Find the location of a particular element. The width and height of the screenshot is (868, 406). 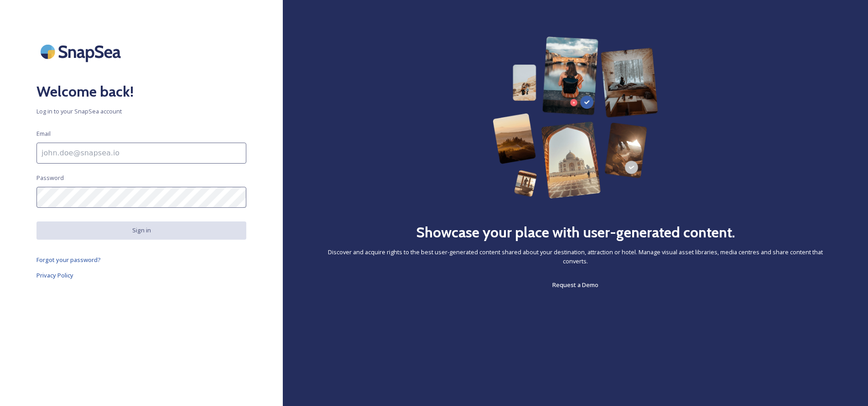

h2: Showcase your place with user-generated content. is located at coordinates (576, 233).